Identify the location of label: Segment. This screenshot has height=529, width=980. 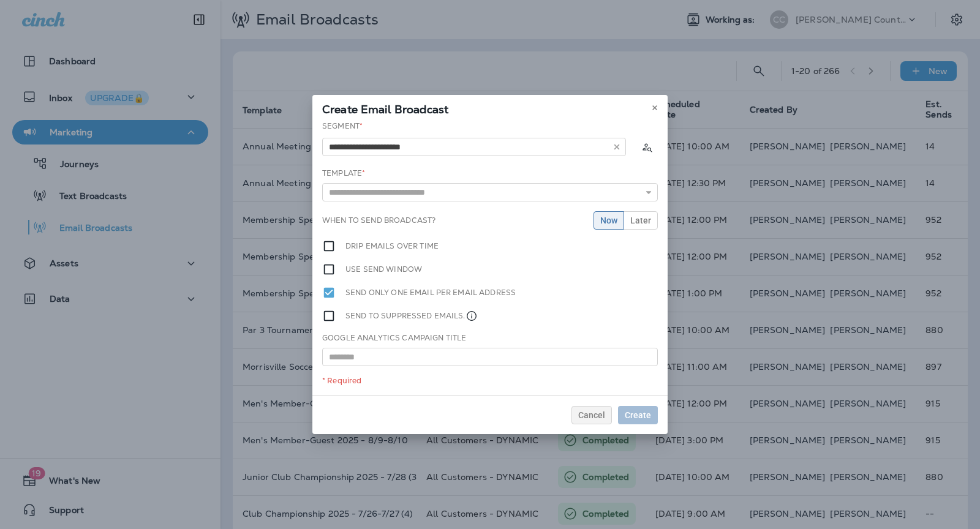
(342, 126).